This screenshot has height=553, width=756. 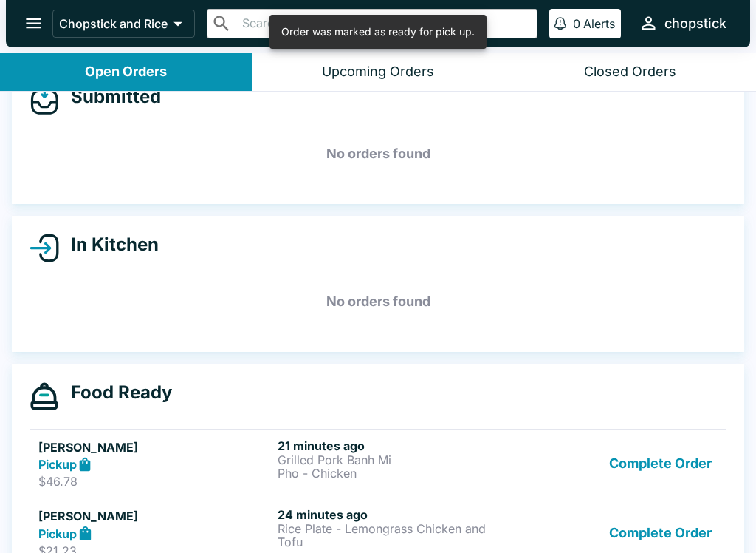 I want to click on button: chopstick, so click(x=682, y=23).